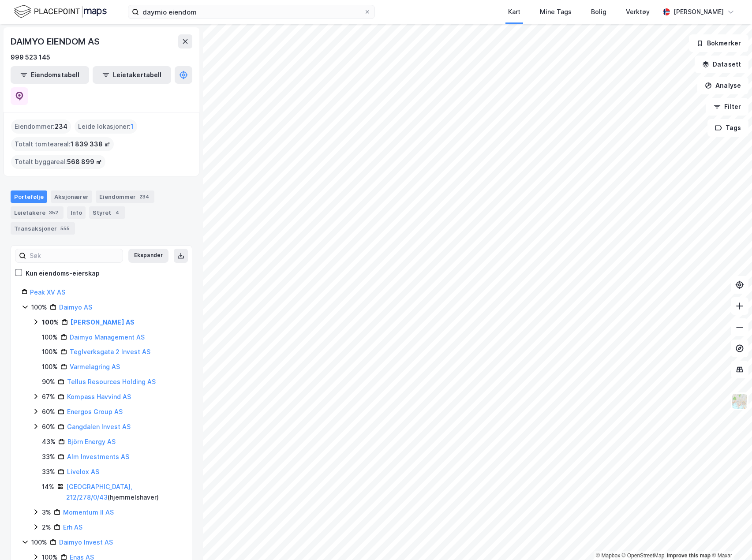 The image size is (752, 560). What do you see at coordinates (84, 162) in the screenshot?
I see `span: 568 899 ㎡` at bounding box center [84, 162].